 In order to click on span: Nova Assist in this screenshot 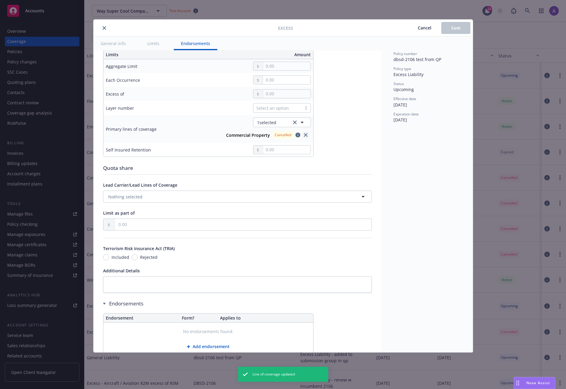, I will do `click(538, 382)`.